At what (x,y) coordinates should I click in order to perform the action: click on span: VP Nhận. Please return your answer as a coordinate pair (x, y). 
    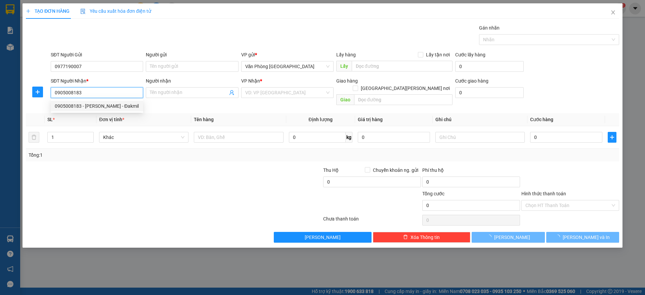
    Looking at the image, I should click on (251, 81).